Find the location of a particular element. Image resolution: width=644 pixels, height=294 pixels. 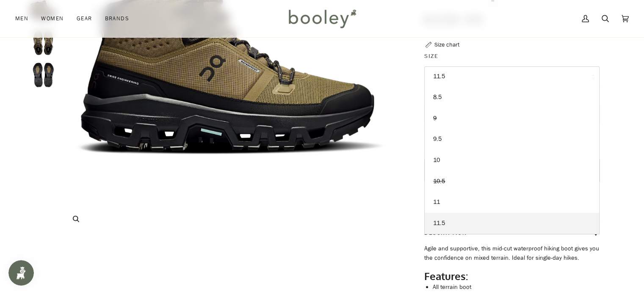

a: 9.5 is located at coordinates (512, 139).